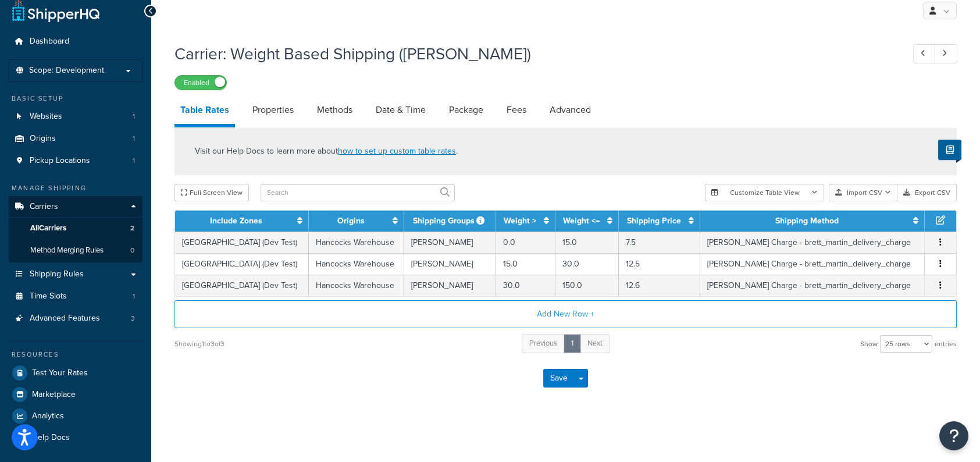 This screenshot has height=462, width=980. I want to click on span: Next, so click(595, 342).